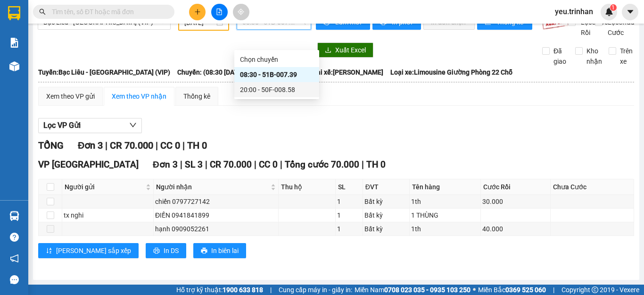 The width and height of the screenshot is (644, 295). Describe the element at coordinates (515, 229) in the screenshot. I see `div: 40.000` at that location.